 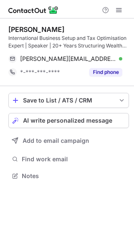 What do you see at coordinates (69, 120) in the screenshot?
I see `button: AI write personalized message` at bounding box center [69, 120].